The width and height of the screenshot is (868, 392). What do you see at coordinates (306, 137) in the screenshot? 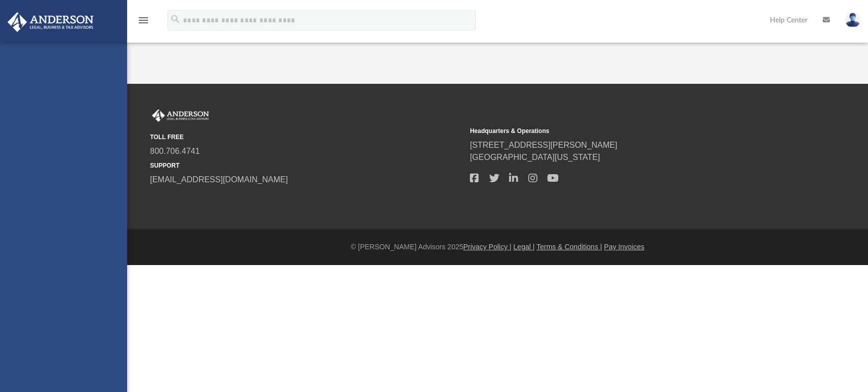
I see `small: TOLL FREE` at bounding box center [306, 137].